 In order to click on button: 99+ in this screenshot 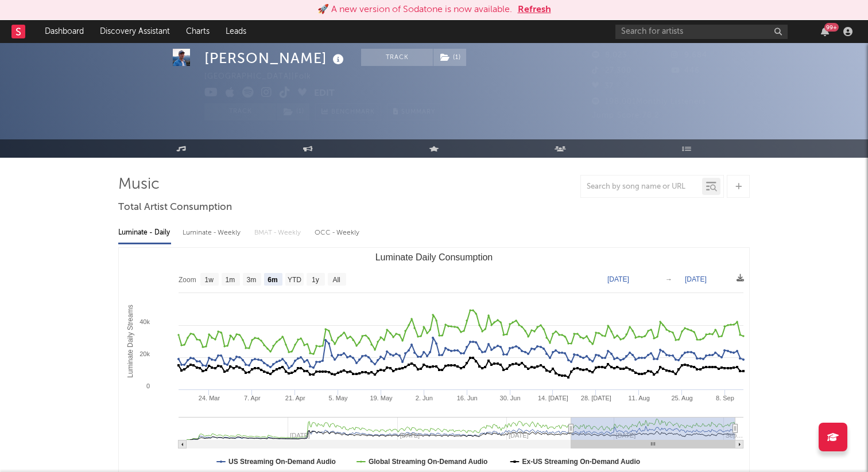, I will do `click(825, 31)`.